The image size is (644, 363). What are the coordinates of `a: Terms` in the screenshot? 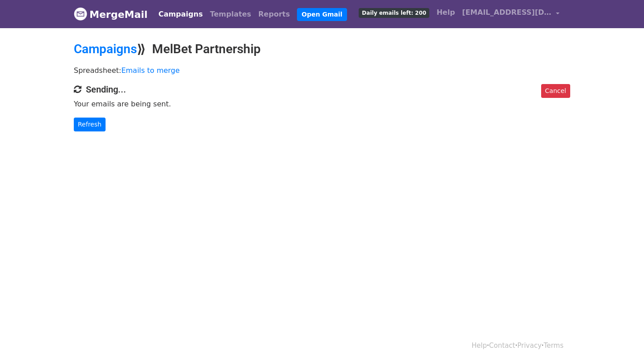 It's located at (554, 346).